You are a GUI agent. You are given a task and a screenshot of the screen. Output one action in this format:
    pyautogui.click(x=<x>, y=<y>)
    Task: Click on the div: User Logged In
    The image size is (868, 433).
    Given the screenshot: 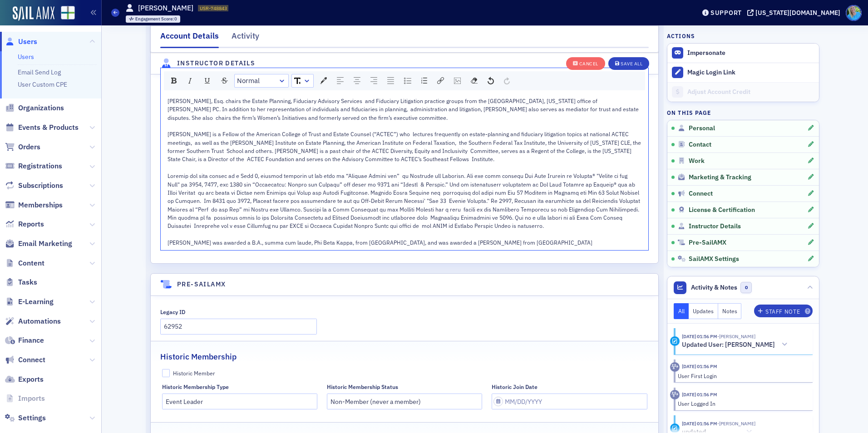 What is the action you would take?
    pyautogui.click(x=742, y=404)
    